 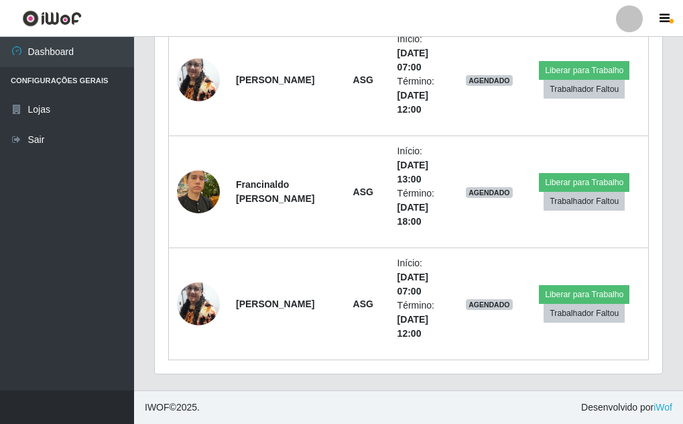 What do you see at coordinates (157, 407) in the screenshot?
I see `span: IWOF` at bounding box center [157, 407].